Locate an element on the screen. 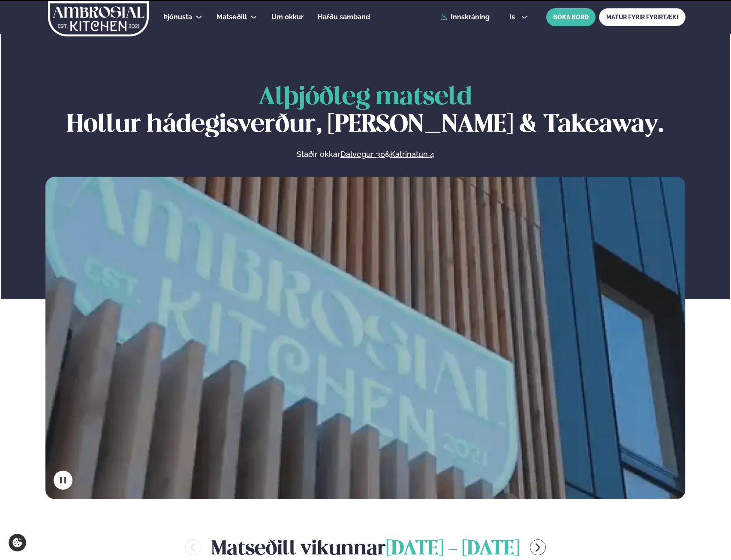  span: Alþjóðleg matseld is located at coordinates (366, 98).